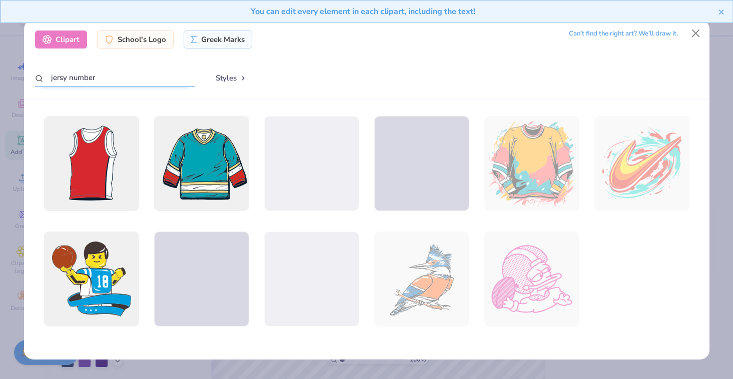  Describe the element at coordinates (231, 78) in the screenshot. I see `button: Styles` at that location.